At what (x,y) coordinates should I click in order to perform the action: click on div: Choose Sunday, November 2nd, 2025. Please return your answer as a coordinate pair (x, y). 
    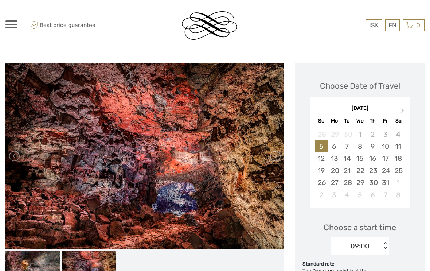
    Looking at the image, I should click on (321, 195).